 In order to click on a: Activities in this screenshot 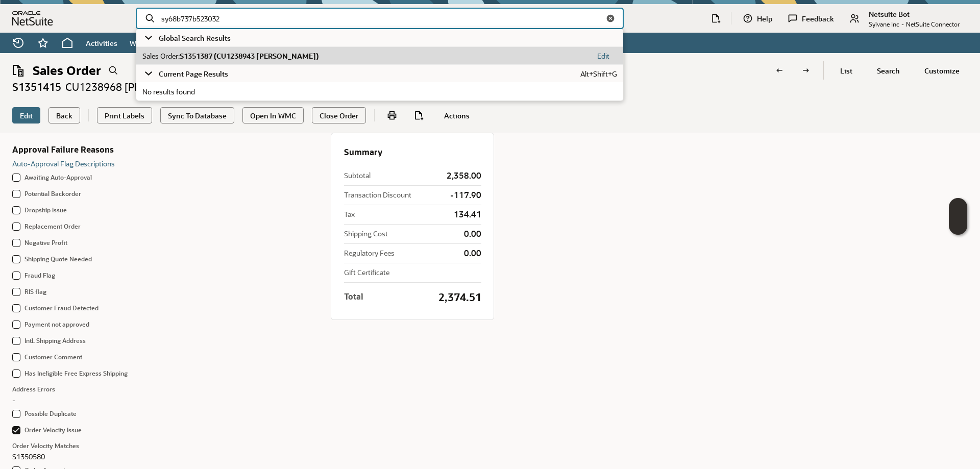, I will do `click(101, 43)`.